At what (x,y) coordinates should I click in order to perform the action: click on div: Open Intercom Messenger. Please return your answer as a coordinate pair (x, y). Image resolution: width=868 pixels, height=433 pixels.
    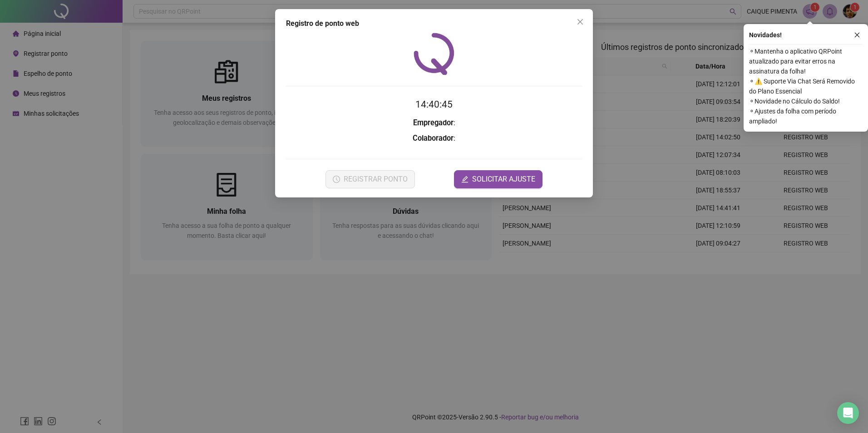
    Looking at the image, I should click on (848, 413).